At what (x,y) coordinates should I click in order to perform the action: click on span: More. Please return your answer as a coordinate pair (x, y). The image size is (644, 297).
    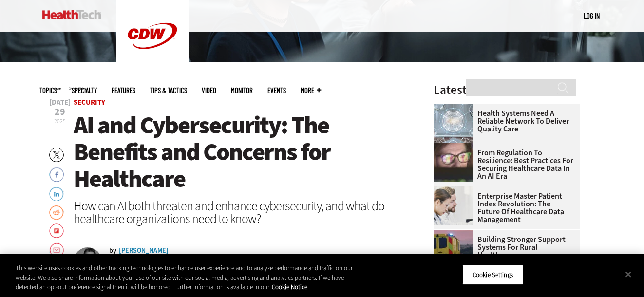
    Looking at the image, I should click on (311, 90).